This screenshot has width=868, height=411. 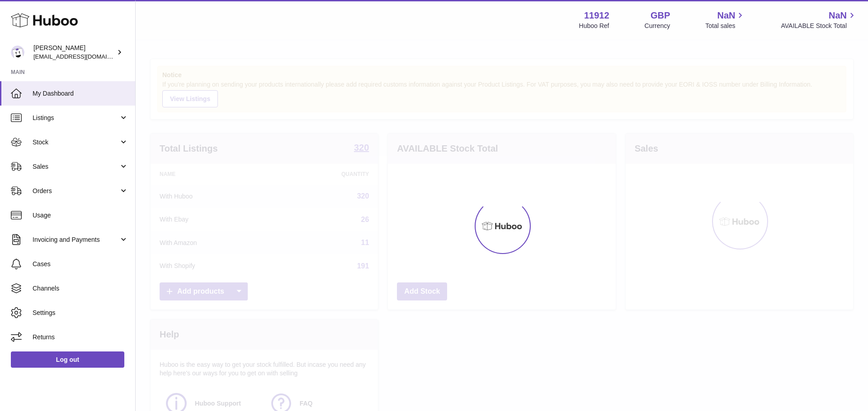 I want to click on a: NaN Total sales, so click(x=725, y=20).